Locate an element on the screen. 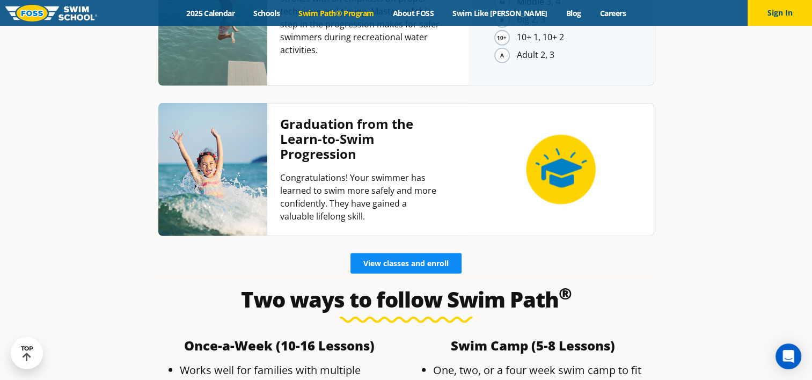  a: About FOSS is located at coordinates (413, 13).